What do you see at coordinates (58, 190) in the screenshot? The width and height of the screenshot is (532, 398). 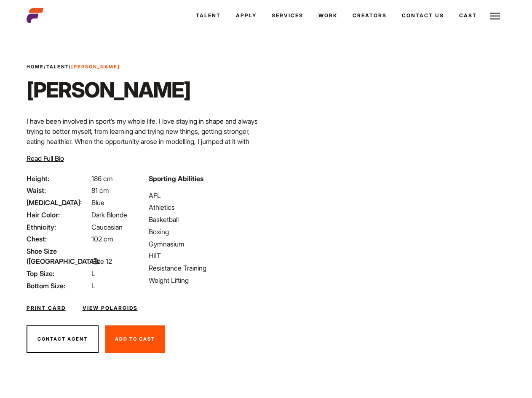 I see `span: Waist:` at bounding box center [58, 190].